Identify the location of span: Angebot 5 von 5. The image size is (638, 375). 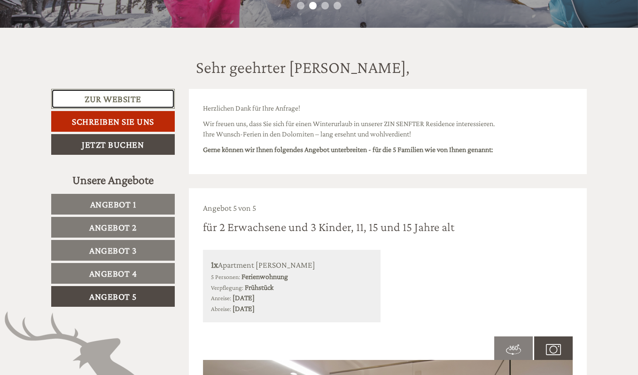
(229, 208).